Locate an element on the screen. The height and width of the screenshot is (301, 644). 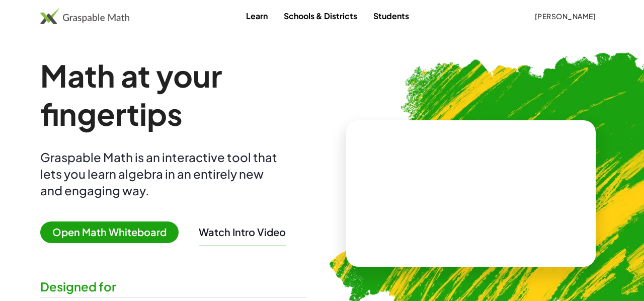
video: What is this? This is dynamic math notation. Dynamic math notation plays a central role in how Gr... is located at coordinates (471, 193).